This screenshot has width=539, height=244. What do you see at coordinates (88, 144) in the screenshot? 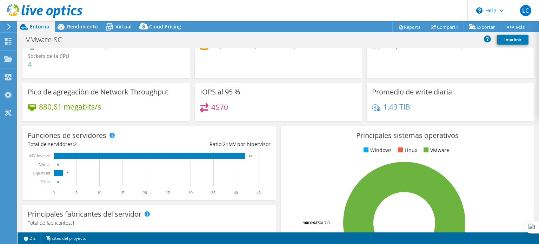
I see `div: Total de servidores:` at bounding box center [88, 144].